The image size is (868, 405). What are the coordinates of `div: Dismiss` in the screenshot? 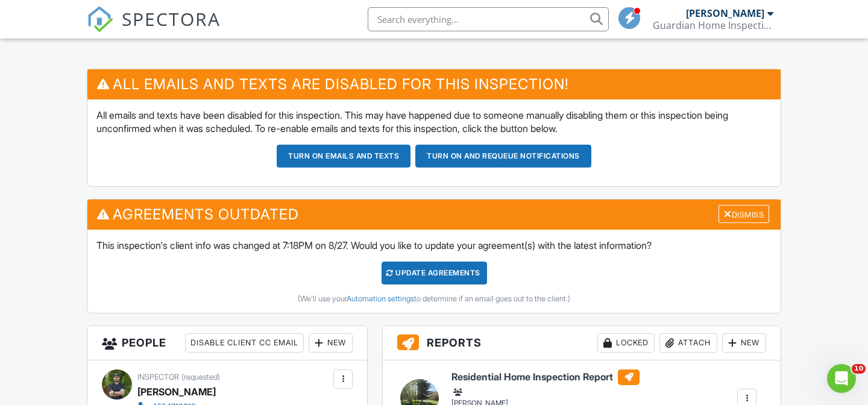 It's located at (744, 214).